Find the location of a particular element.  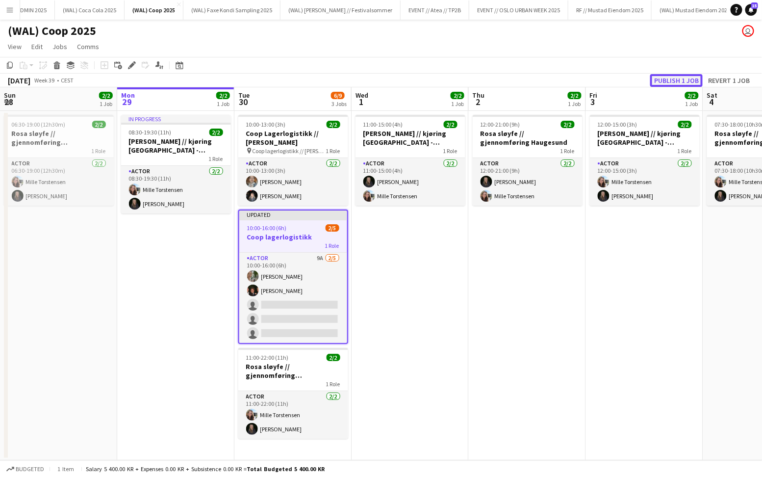

app-job-card: 12:00-21:00 (9h)2/2Rosa sløyfe // gjennomføring Haugesund1 RoleActor2/212:00-21:00 (9h)[PERSON_NA... is located at coordinates (528, 160).